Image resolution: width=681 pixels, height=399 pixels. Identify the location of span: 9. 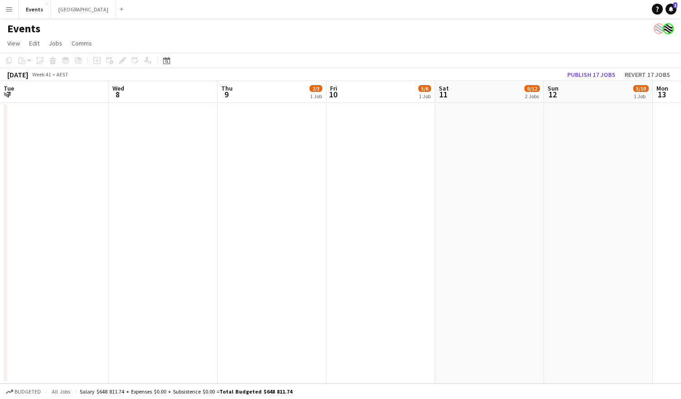
(226, 94).